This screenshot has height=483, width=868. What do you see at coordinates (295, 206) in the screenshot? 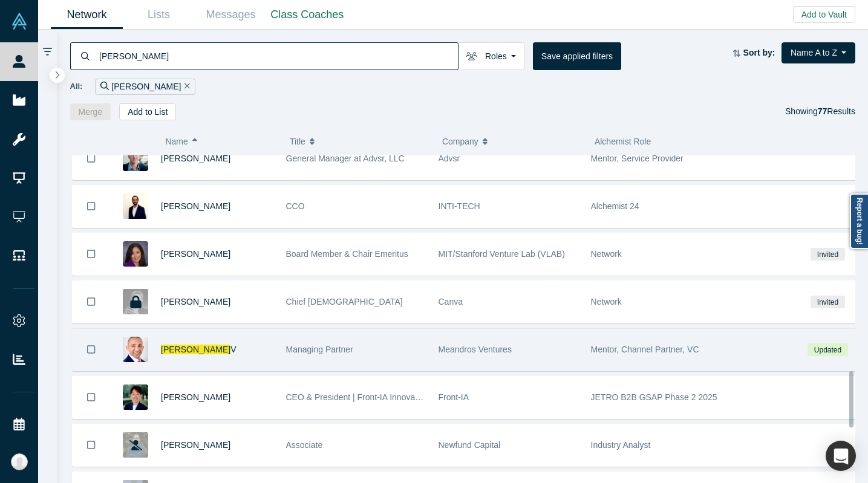
I see `span: CCO` at bounding box center [295, 206].